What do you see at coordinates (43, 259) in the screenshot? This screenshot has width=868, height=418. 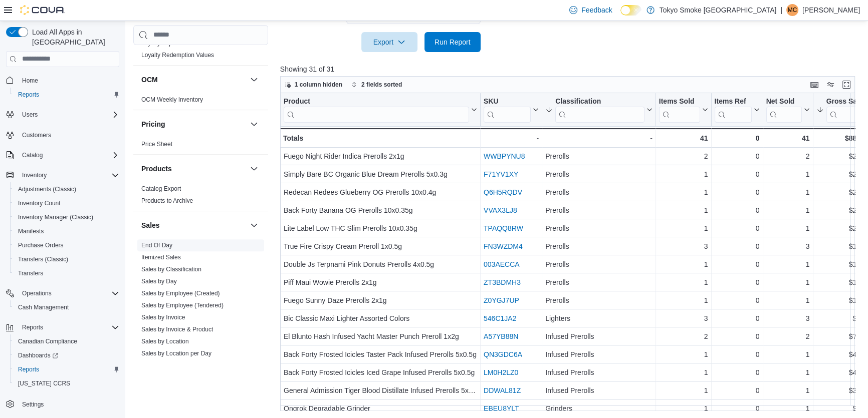 I see `a: Transfers (Classic)` at bounding box center [43, 259].